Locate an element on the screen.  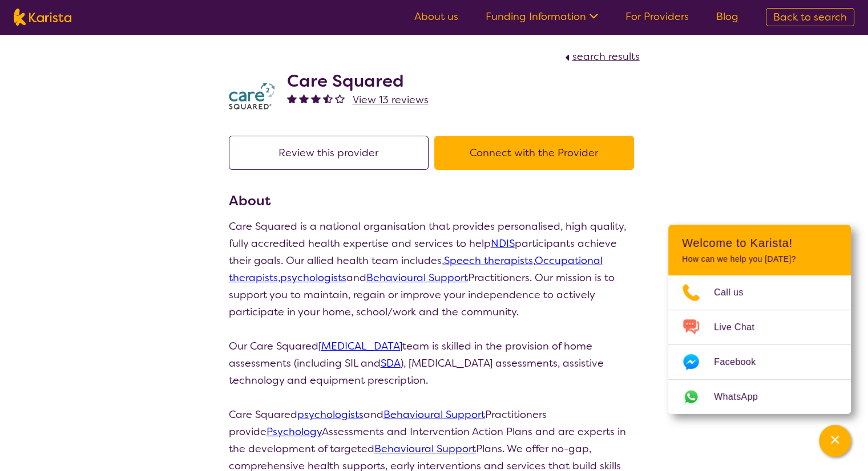
div: Channel Menu is located at coordinates (759, 319).